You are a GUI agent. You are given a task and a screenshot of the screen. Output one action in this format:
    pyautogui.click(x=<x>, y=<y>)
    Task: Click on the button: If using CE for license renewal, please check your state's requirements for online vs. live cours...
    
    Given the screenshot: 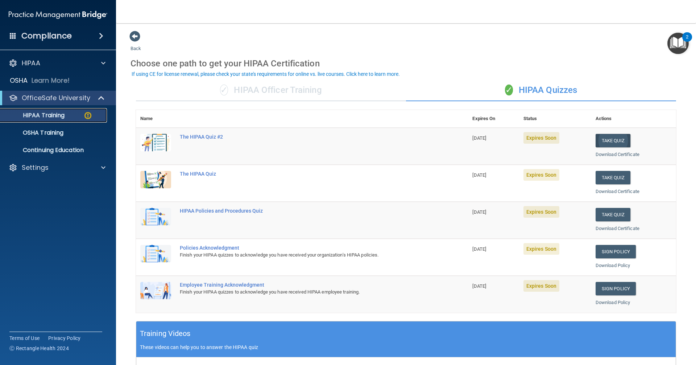 What is the action you would take?
    pyautogui.click(x=266, y=74)
    